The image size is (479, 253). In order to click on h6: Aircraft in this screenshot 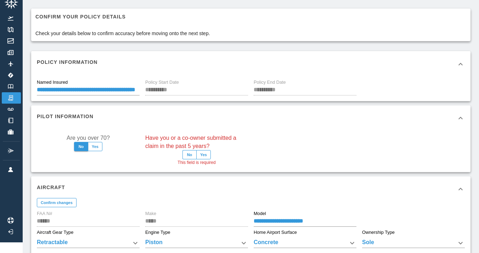, I will do `click(51, 187)`.